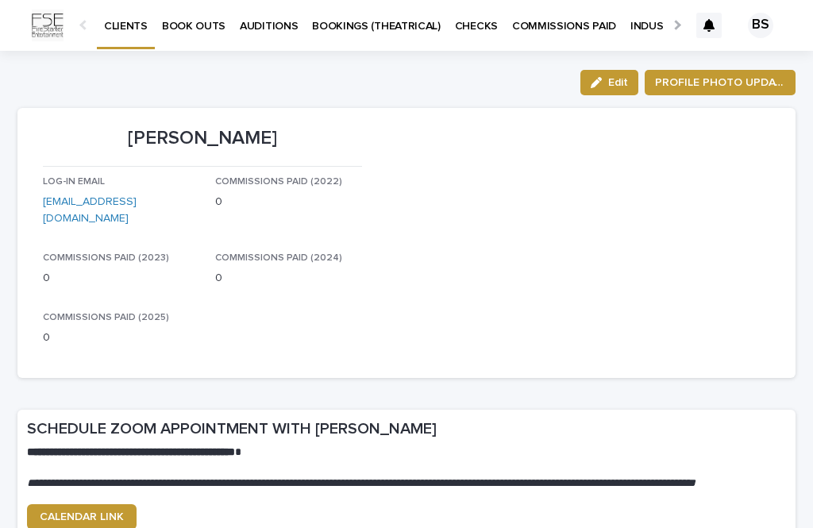 Image resolution: width=813 pixels, height=528 pixels. What do you see at coordinates (279, 182) in the screenshot?
I see `span: COMMISSIONS PAID (2022)` at bounding box center [279, 182].